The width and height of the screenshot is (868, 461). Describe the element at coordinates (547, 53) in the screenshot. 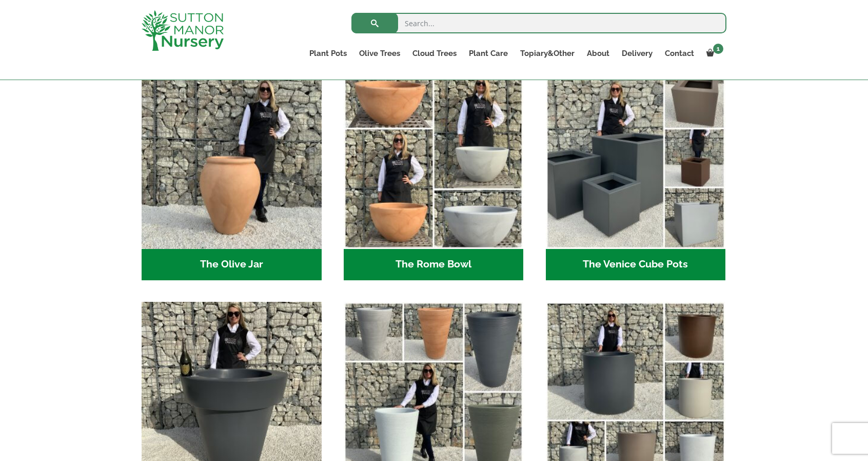

I see `a: Topiary&Other` at that location.